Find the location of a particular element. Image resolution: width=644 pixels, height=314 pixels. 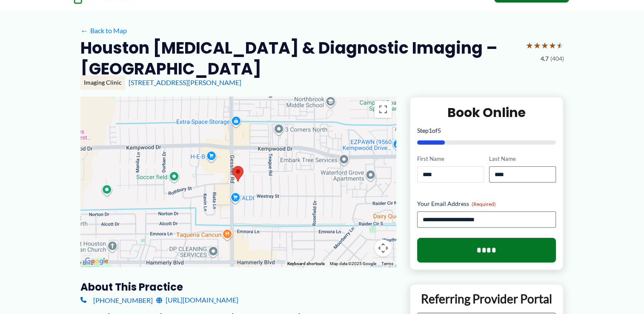

label: First Name is located at coordinates (450, 158).